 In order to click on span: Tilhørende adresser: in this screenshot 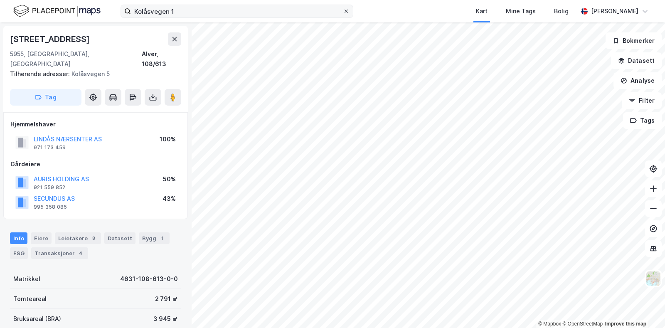, I will do `click(41, 74)`.